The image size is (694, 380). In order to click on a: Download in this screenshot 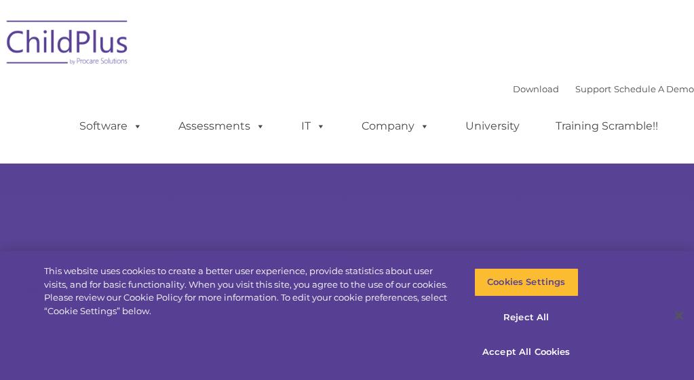, I will do `click(536, 89)`.